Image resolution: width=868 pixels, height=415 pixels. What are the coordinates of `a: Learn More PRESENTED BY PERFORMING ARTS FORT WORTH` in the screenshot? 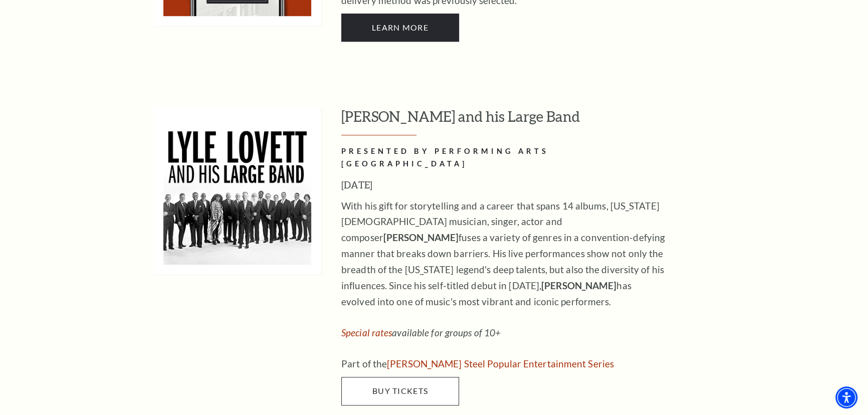 It's located at (400, 27).